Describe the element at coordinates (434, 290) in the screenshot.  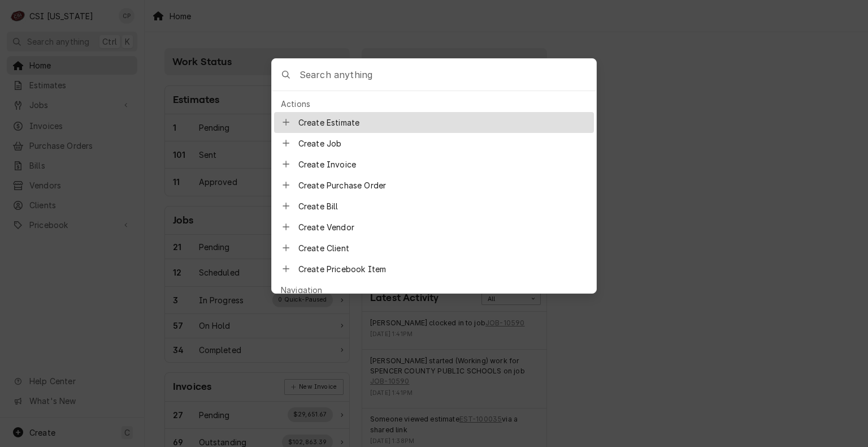
I see `div: Navigation` at that location.